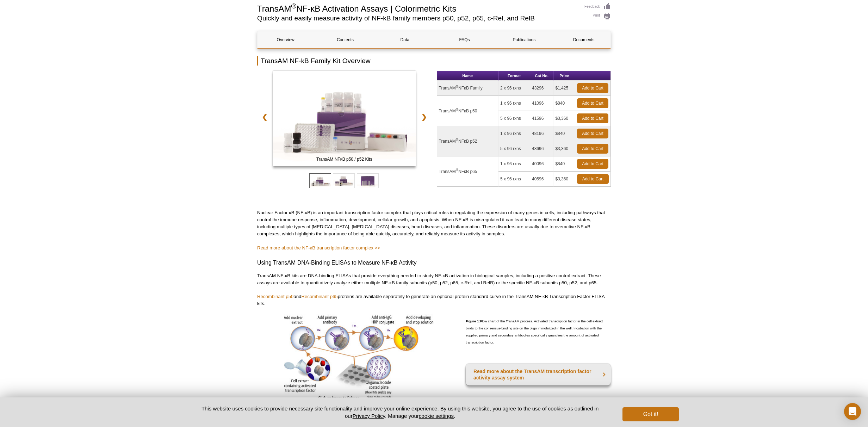  I want to click on strong: Figure 1:, so click(473, 321).